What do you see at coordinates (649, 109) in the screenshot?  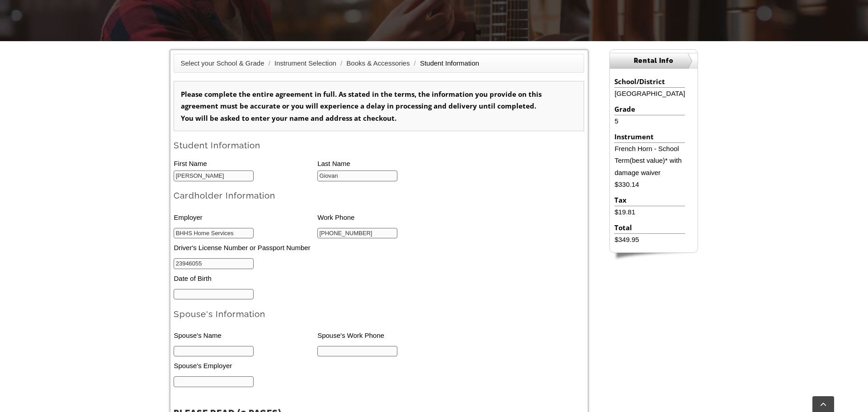 I see `li: Grade` at bounding box center [649, 109].